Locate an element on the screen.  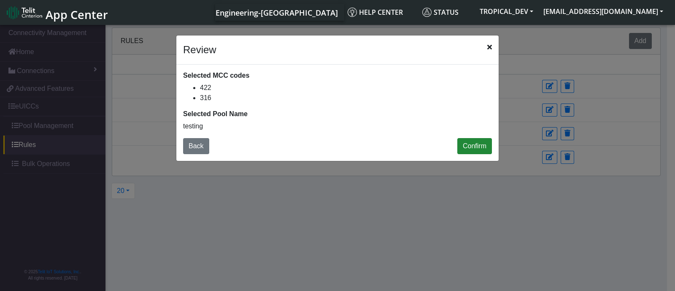
img: status.svg is located at coordinates (427, 12).